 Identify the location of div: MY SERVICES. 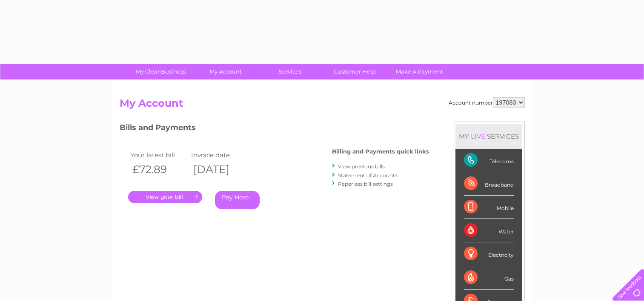
(489, 136).